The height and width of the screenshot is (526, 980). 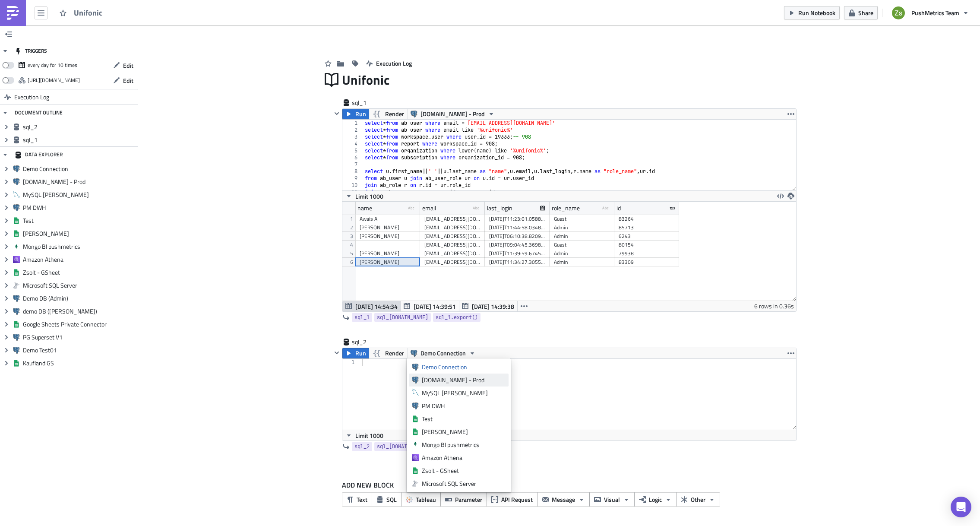 I want to click on div: 3, so click(x=352, y=137).